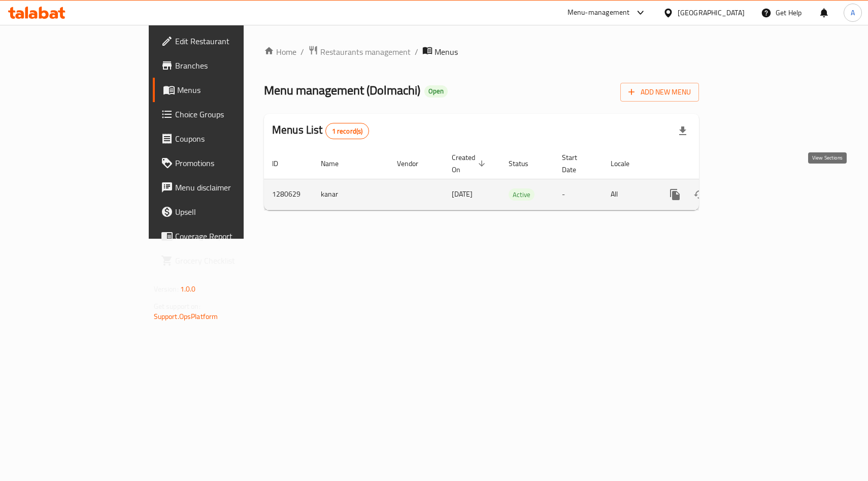 Image resolution: width=868 pixels, height=481 pixels. What do you see at coordinates (230, 41) in the screenshot?
I see `span: Edit Restaurant` at bounding box center [230, 41].